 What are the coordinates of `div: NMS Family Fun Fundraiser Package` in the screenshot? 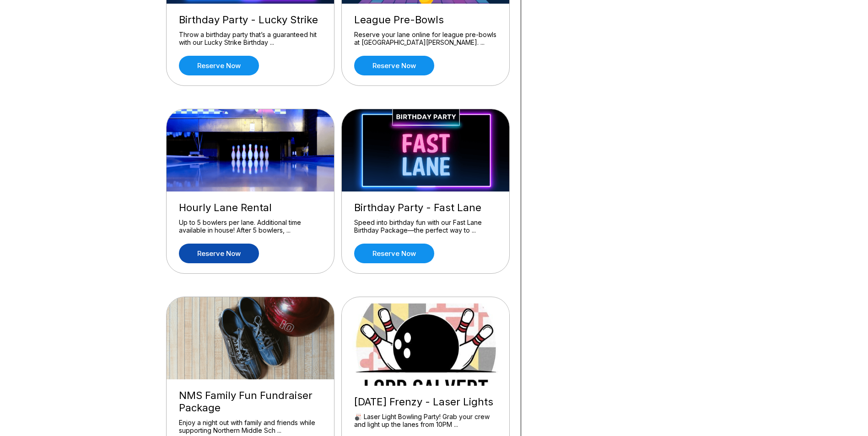 It's located at (250, 402).